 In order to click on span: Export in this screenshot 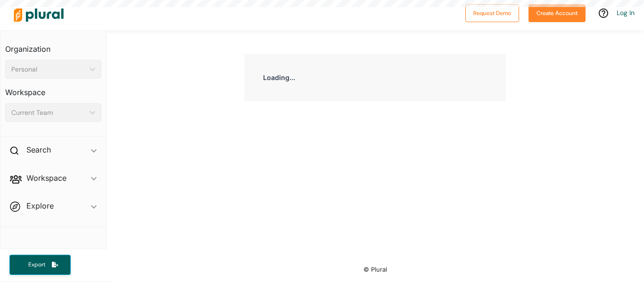, I will do `click(36, 265)`.